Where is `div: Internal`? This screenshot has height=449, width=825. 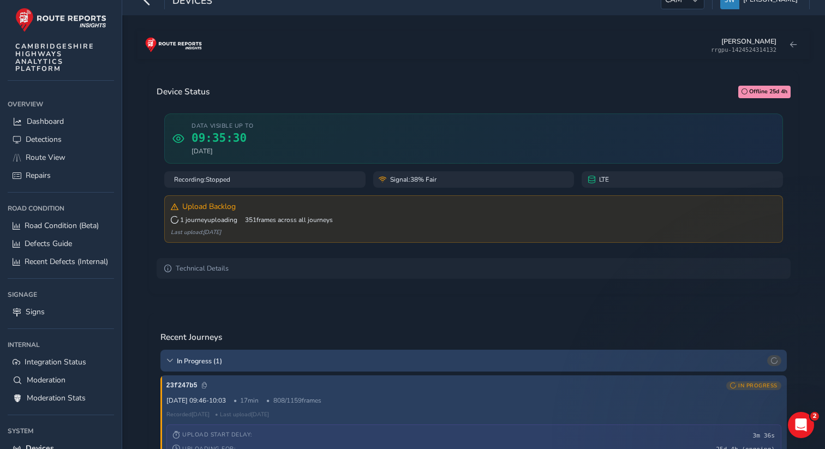 div: Internal is located at coordinates (61, 345).